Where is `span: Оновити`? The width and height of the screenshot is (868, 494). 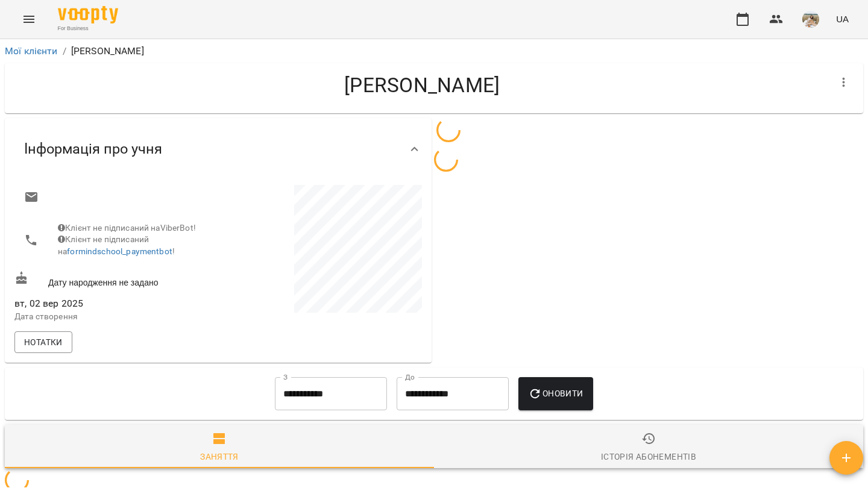
span: Оновити is located at coordinates (555, 393).